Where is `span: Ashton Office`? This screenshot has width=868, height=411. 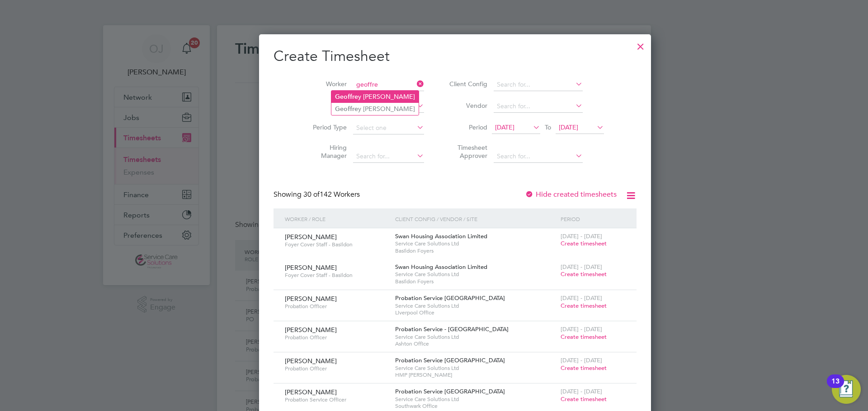 span: Ashton Office is located at coordinates (476, 344).